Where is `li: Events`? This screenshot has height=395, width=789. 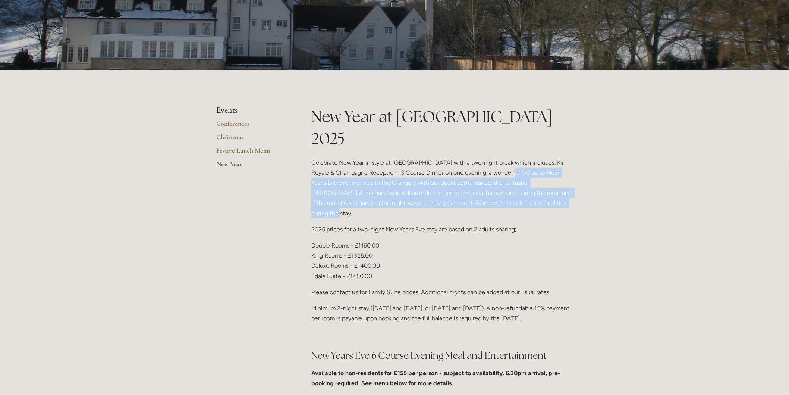
li: Events is located at coordinates (252, 110).